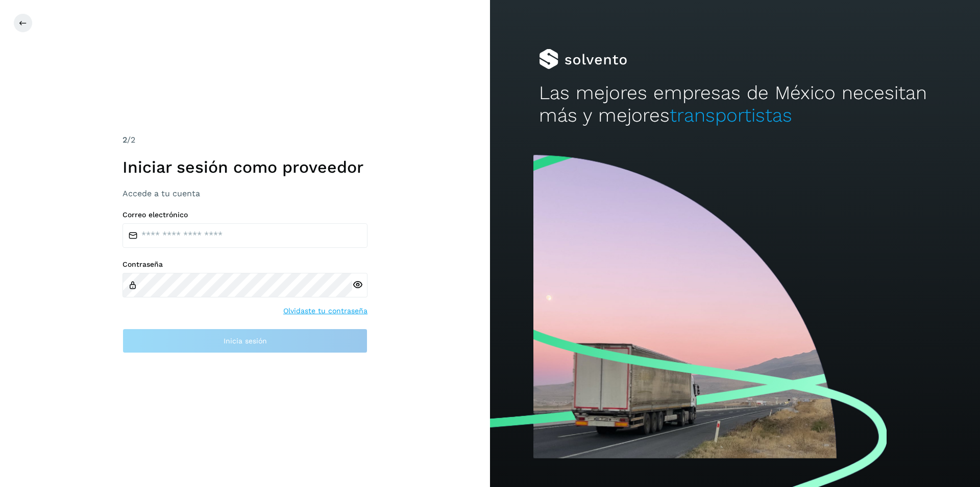 This screenshot has height=487, width=980. Describe the element at coordinates (245, 264) in the screenshot. I see `label: Contraseña` at that location.